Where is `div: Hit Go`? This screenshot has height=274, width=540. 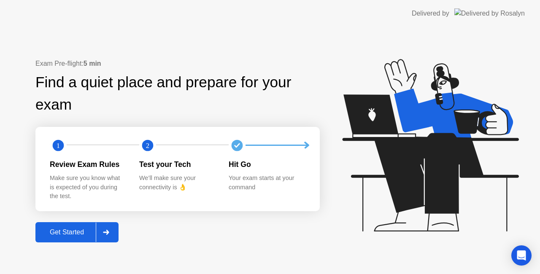 div: Hit Go is located at coordinates (267, 165).